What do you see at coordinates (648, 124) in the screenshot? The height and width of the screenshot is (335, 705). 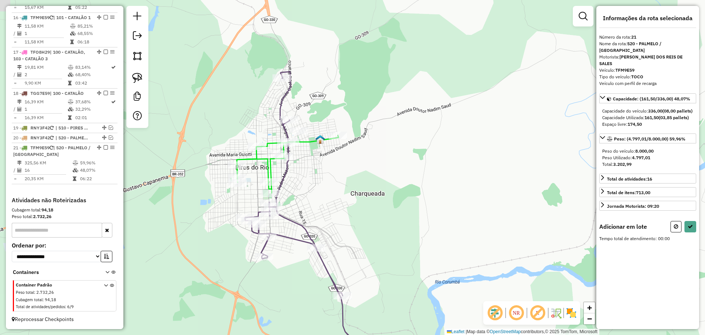 I see `div: Espaço livre:` at bounding box center [648, 124].